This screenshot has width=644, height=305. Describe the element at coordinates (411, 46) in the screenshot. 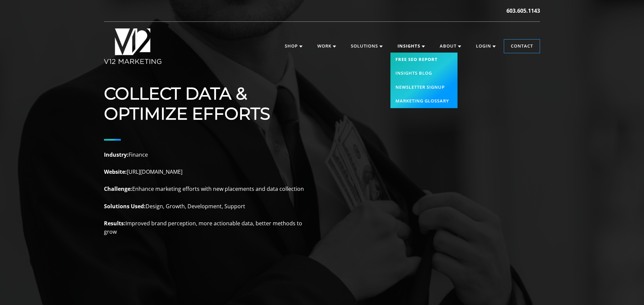

I see `a: Insights` at that location.